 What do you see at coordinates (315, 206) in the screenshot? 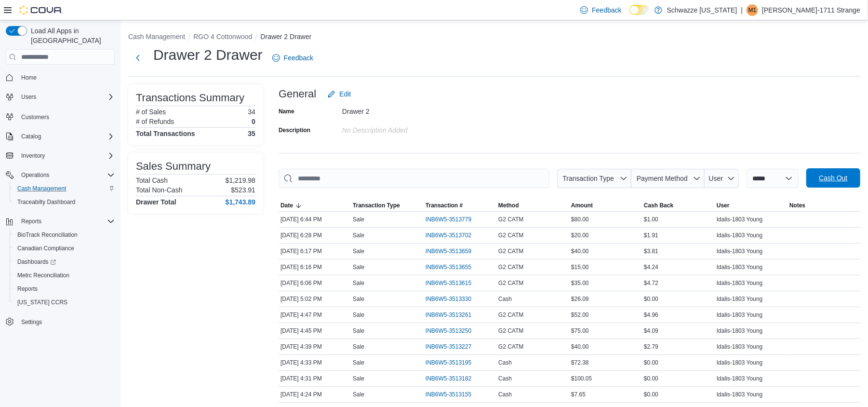
I see `button: Date` at bounding box center [315, 206].